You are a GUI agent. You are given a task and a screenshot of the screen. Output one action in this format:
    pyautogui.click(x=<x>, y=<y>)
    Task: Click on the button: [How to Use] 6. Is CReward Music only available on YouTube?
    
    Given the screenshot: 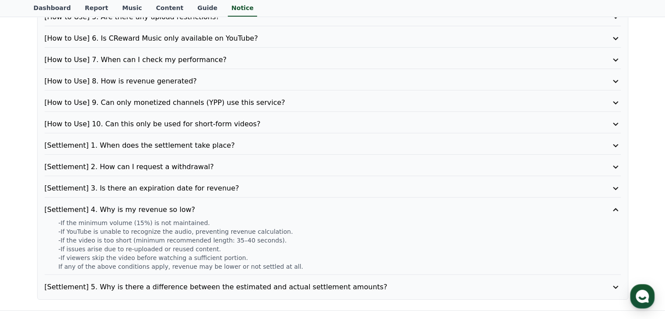 What is the action you would take?
    pyautogui.click(x=333, y=38)
    